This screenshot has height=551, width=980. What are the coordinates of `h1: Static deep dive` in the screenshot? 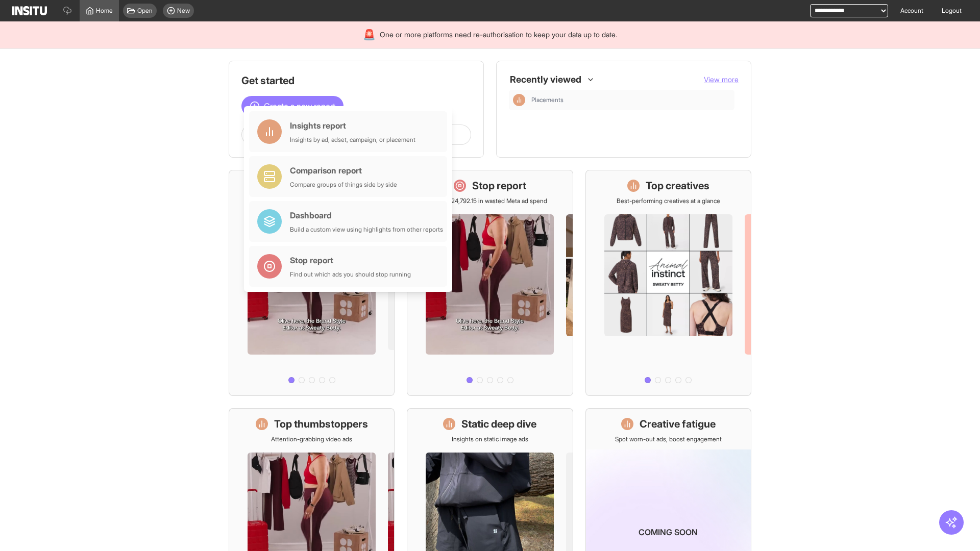 It's located at (499, 424).